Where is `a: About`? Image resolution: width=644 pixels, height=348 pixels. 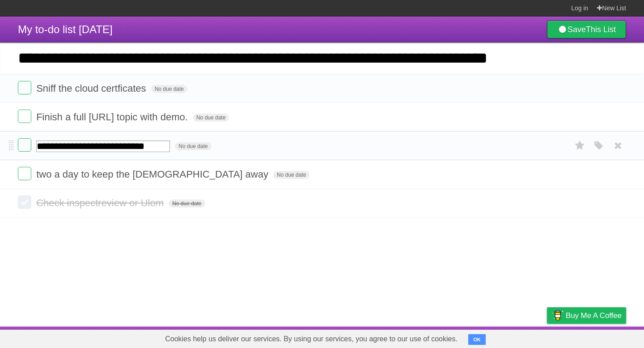
a: About is located at coordinates (438, 338).